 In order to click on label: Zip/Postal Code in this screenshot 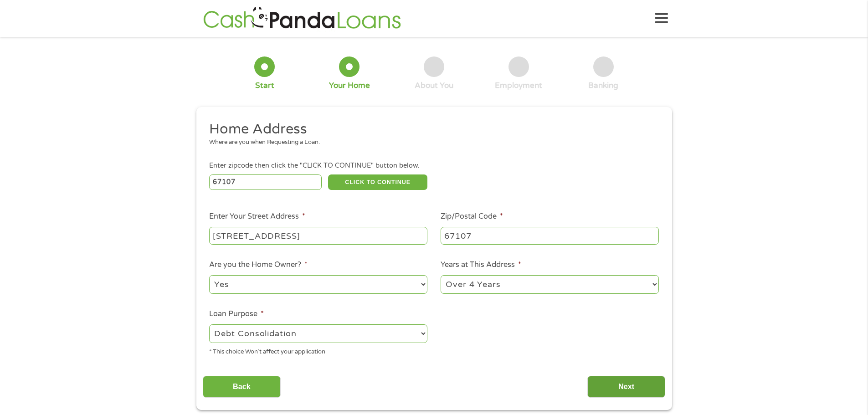, I will do `click(472, 216)`.